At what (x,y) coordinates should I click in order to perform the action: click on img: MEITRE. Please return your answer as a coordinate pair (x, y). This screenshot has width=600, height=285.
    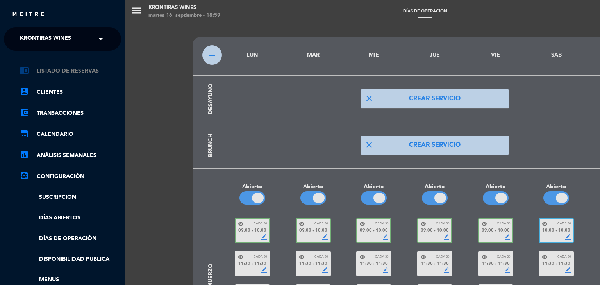
    Looking at the image, I should click on (28, 14).